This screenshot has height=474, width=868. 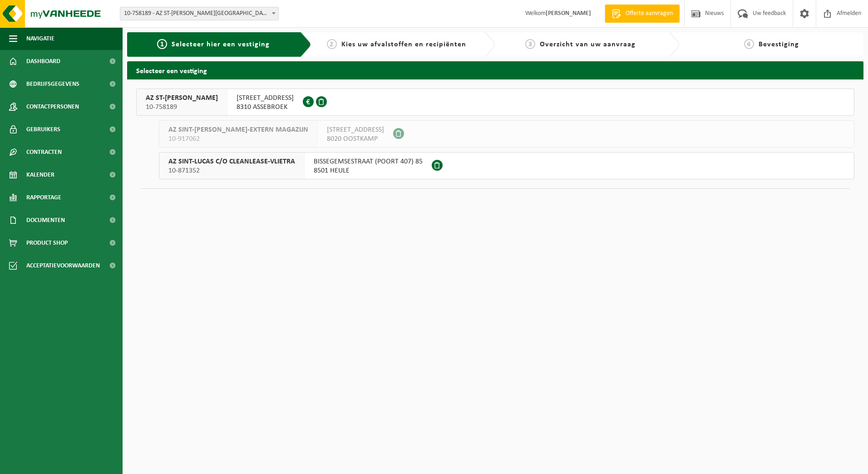 I want to click on span: Offerte aanvragen, so click(x=649, y=14).